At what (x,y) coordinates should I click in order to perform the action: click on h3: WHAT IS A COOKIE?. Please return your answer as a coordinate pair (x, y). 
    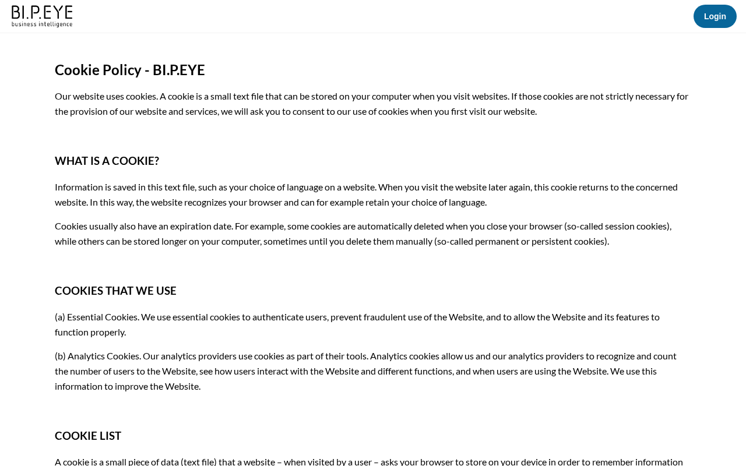
    Looking at the image, I should click on (373, 161).